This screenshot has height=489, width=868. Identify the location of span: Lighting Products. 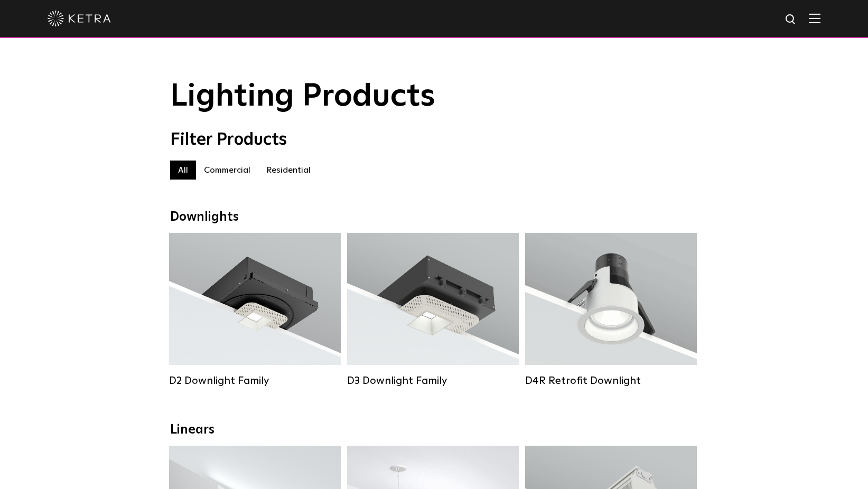
(303, 96).